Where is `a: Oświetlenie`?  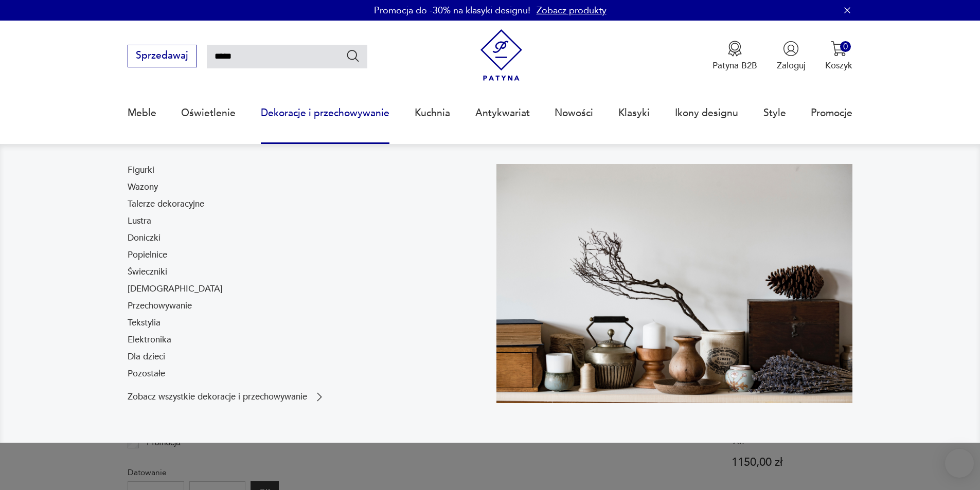
a: Oświetlenie is located at coordinates (208, 113).